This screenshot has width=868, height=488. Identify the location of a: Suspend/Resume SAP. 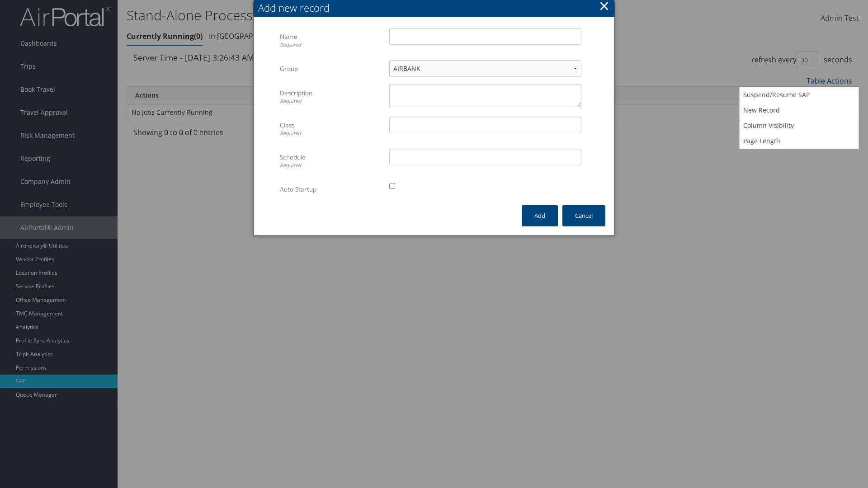
(799, 95).